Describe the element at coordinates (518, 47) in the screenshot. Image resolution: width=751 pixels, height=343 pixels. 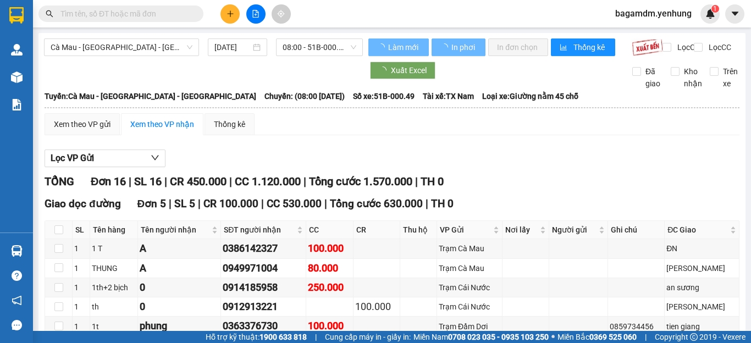
I see `button: In đơn chọn` at that location.